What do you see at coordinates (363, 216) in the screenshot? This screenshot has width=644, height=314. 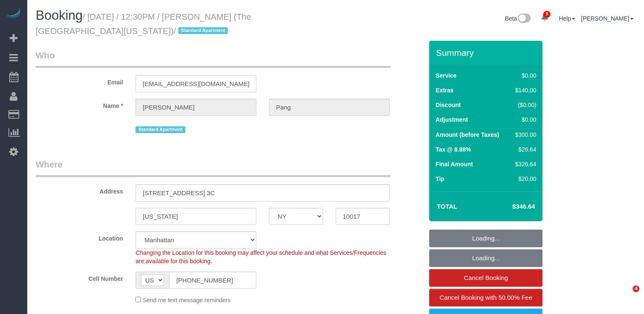 I see `input: Zip Code` at bounding box center [363, 216].